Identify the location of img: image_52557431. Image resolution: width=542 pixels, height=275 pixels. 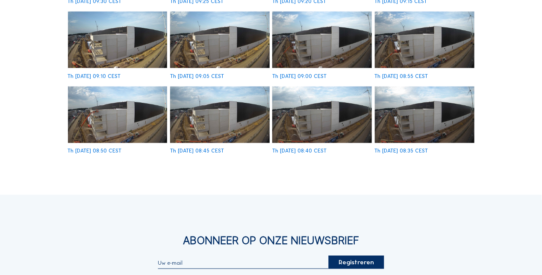
(220, 40).